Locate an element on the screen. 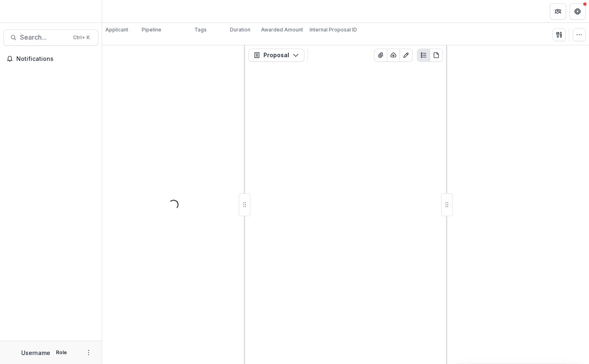 The width and height of the screenshot is (589, 364). p: Applicant is located at coordinates (117, 30).